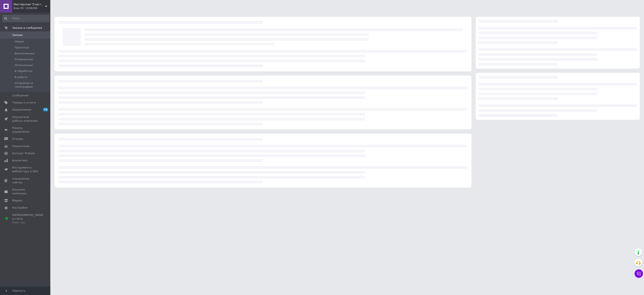  Describe the element at coordinates (32, 8) in the screenshot. I see `div: Ваш ID: 1328290` at that location.